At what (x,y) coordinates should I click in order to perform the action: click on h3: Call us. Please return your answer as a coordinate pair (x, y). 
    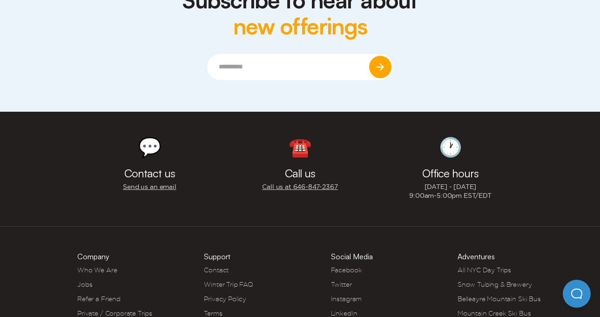
    Looking at the image, I should click on (300, 173).